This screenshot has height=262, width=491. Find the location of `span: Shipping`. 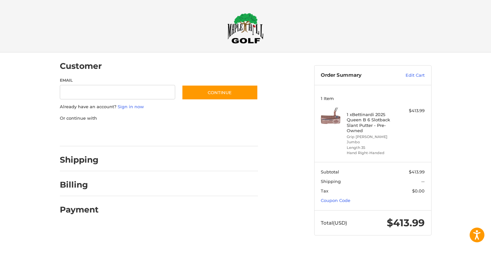

span: Shipping is located at coordinates (330, 182).